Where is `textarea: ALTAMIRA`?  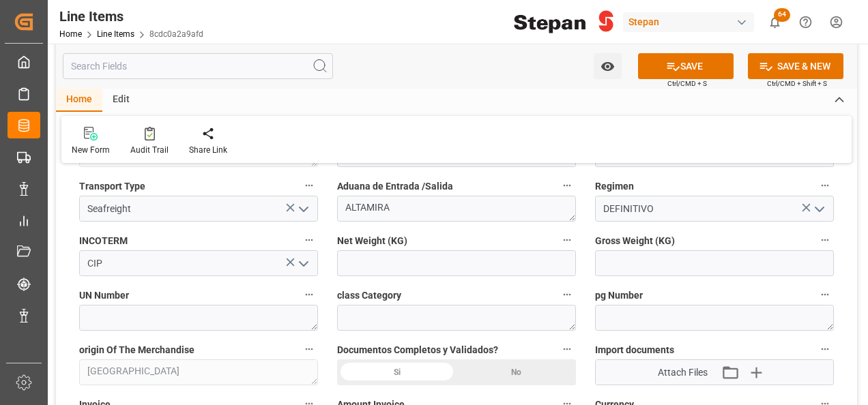 textarea: ALTAMIRA is located at coordinates (457, 209).